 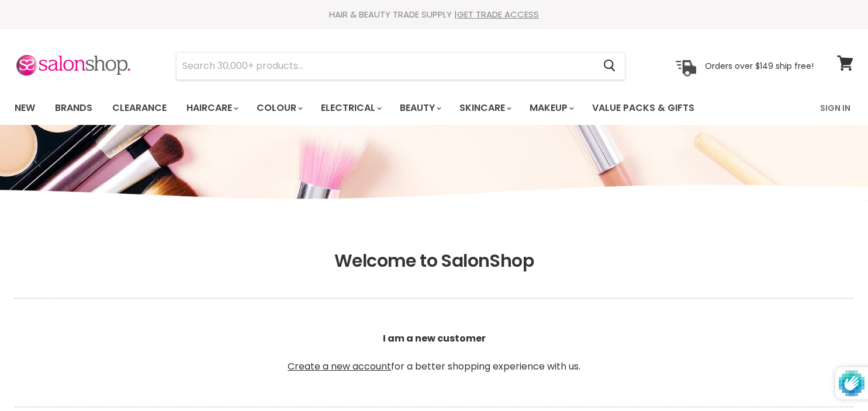 What do you see at coordinates (211, 108) in the screenshot?
I see `a: Haircare` at bounding box center [211, 108].